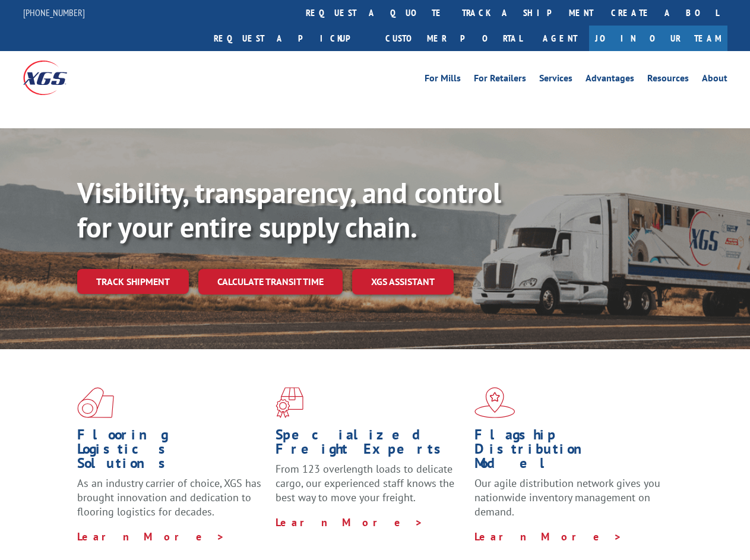  What do you see at coordinates (289, 403) in the screenshot?
I see `img: xgs-icon-focused-on-flooring-red` at bounding box center [289, 403].